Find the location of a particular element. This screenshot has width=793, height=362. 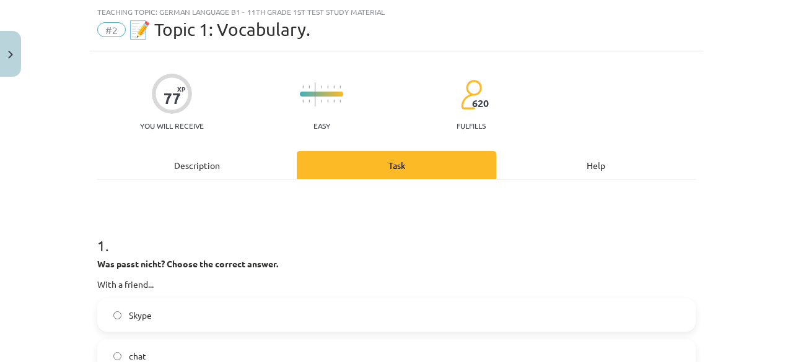

font: Teaching topic: German language b1 - 11th grade 1st test study material is located at coordinates (241, 12).